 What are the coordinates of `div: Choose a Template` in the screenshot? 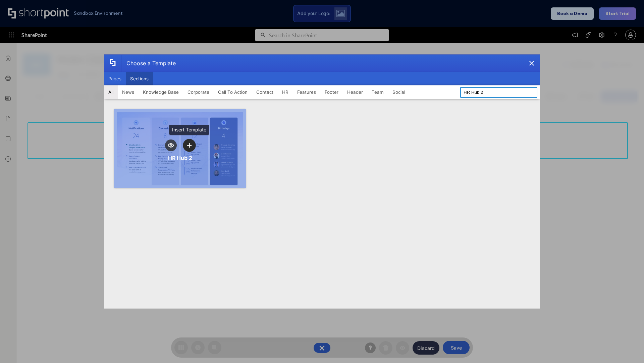 It's located at (149, 63).